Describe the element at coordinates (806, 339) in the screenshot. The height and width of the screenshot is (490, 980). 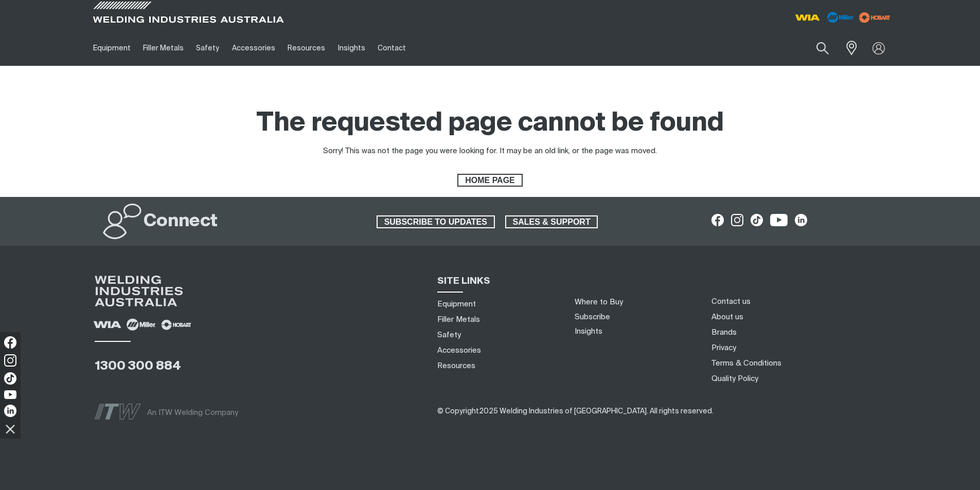
I see `nav: Footer` at that location.